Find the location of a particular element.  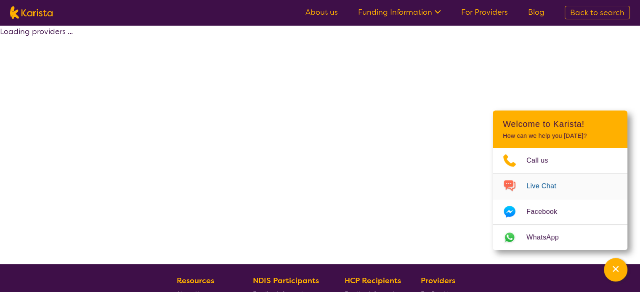

a: For Providers is located at coordinates (484, 12).